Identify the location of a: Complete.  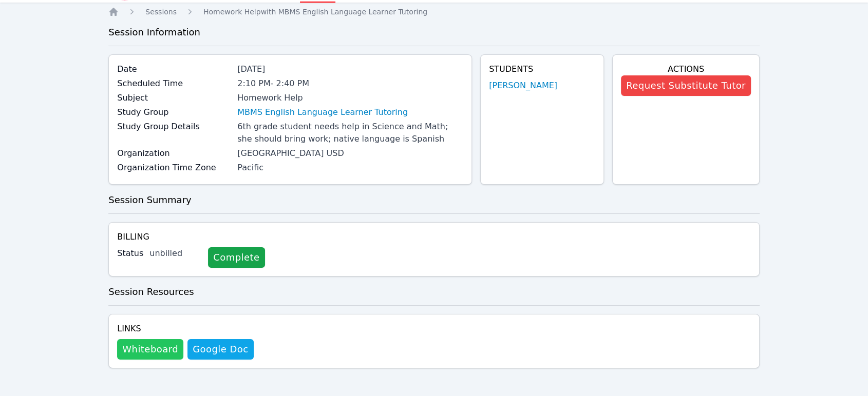
(236, 257).